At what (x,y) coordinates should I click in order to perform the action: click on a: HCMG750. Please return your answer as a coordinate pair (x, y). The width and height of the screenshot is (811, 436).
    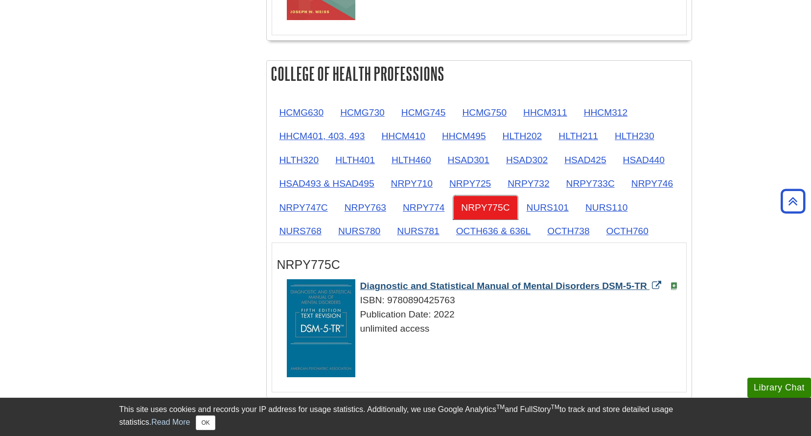
    Looking at the image, I should click on (484, 112).